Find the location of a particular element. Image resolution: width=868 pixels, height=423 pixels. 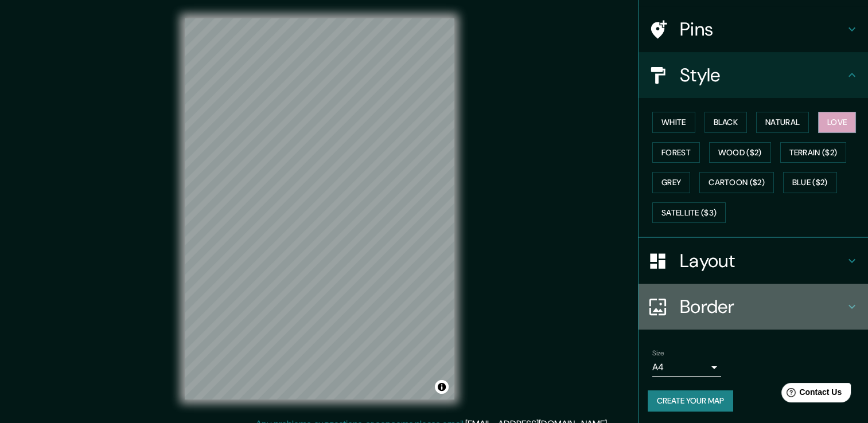

div: Border is located at coordinates (753, 306).